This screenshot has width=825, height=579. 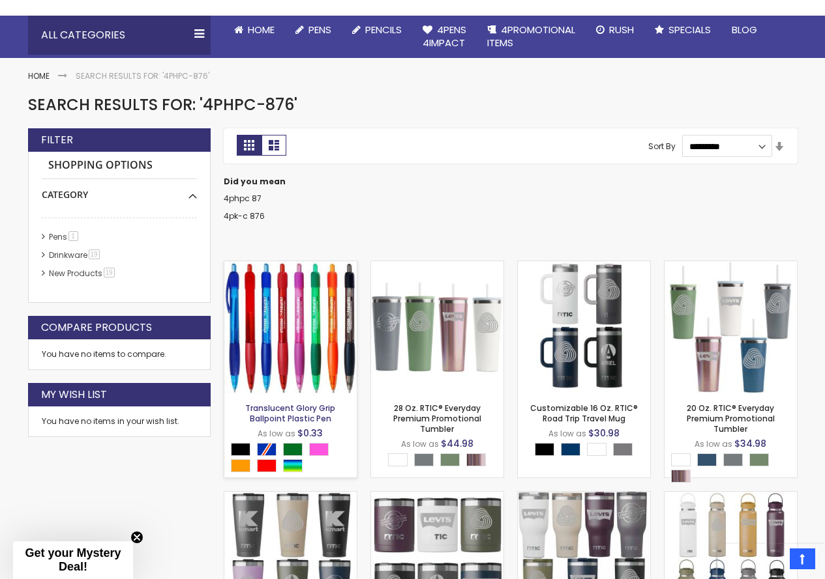 What do you see at coordinates (313, 30) in the screenshot?
I see `a: Pens` at bounding box center [313, 30].